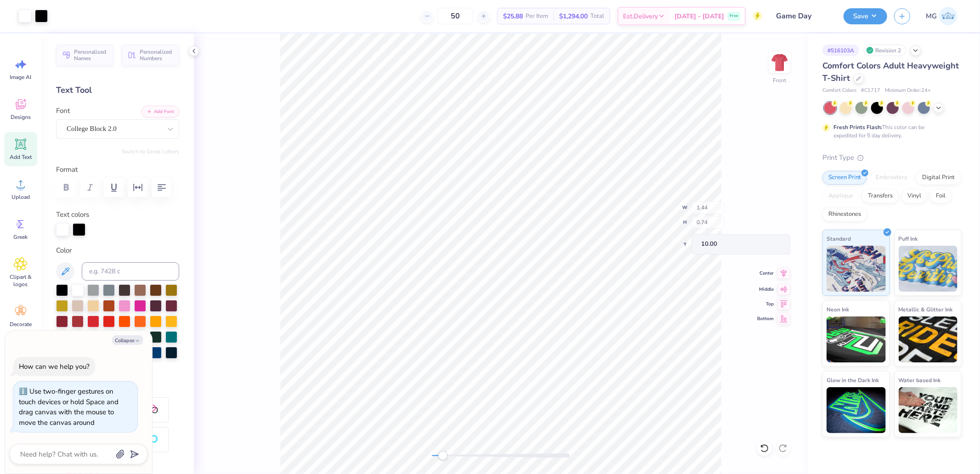  Describe the element at coordinates (928, 268) in the screenshot. I see `img: Puff Ink` at that location.